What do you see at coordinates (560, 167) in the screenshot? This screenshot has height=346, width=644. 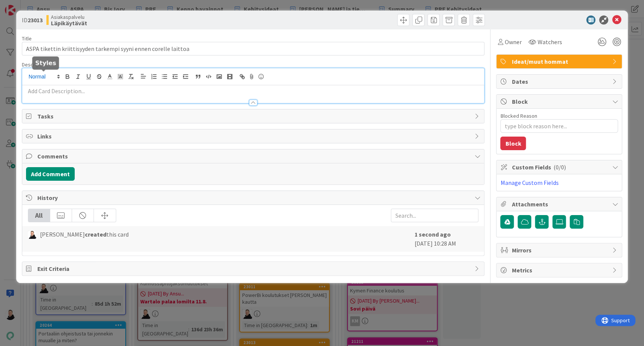 I see `span: Custom Fields` at bounding box center [560, 167].